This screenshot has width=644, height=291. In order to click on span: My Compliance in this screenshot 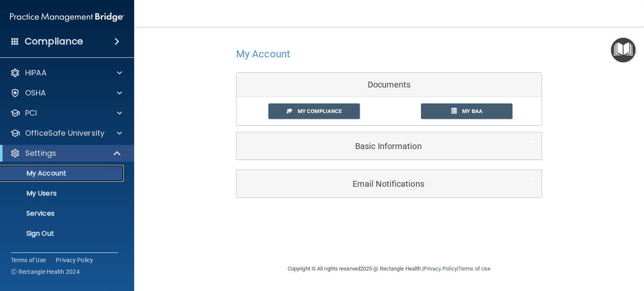, I will do `click(319, 111)`.